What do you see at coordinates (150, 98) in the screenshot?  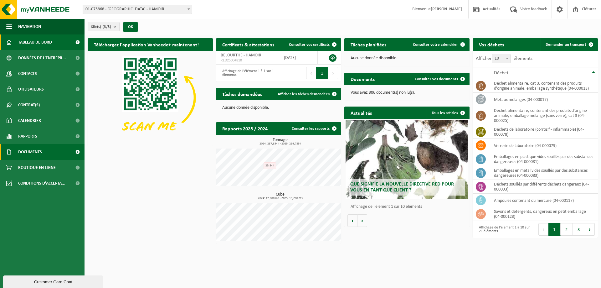 I see `img: Download de VHEPlus App` at bounding box center [150, 98].